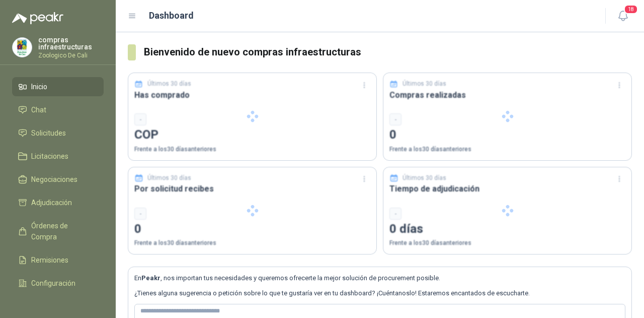 This screenshot has height=318, width=644. What do you see at coordinates (58, 260) in the screenshot?
I see `a: Remisiones` at bounding box center [58, 260].